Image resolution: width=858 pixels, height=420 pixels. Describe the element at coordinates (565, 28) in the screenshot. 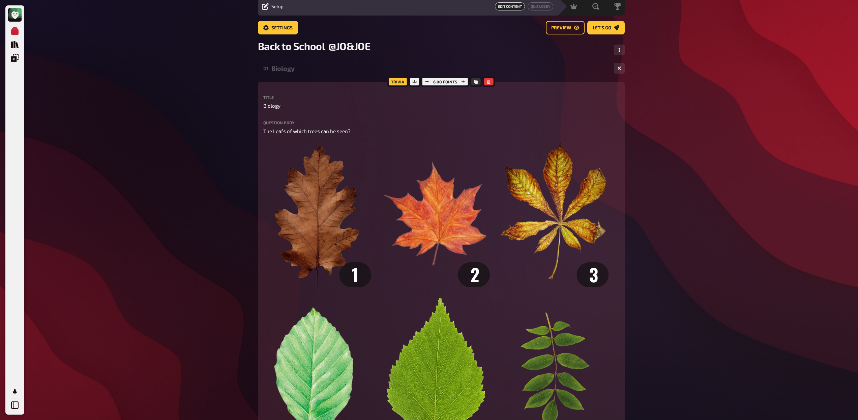

I see `a: Preview` at that location.